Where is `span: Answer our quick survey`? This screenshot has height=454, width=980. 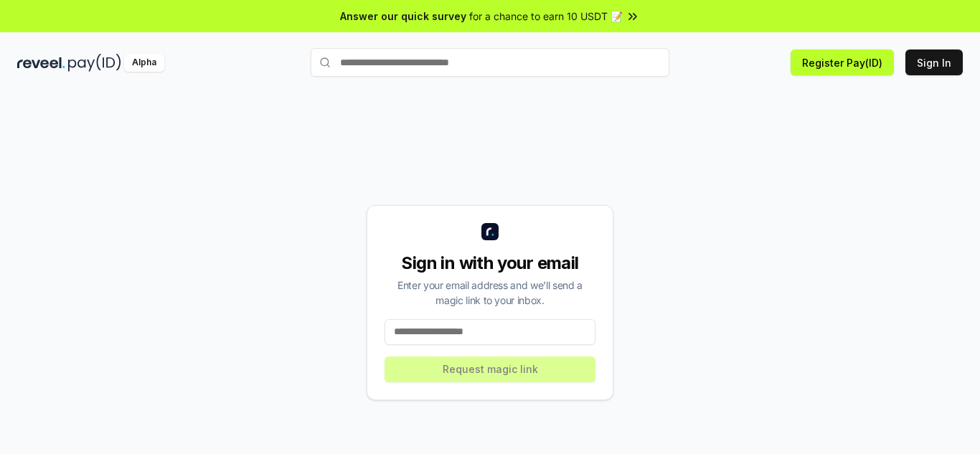 span: Answer our quick survey is located at coordinates (403, 16).